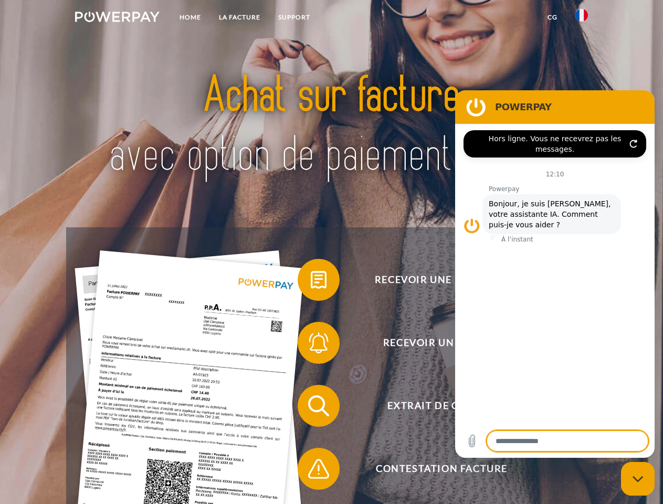  What do you see at coordinates (62, 149) in the screenshot?
I see `p: À l’instant` at bounding box center [62, 149].